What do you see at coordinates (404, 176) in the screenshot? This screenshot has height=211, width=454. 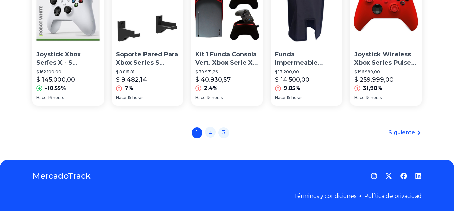 I see `a: Facebook` at bounding box center [404, 176].